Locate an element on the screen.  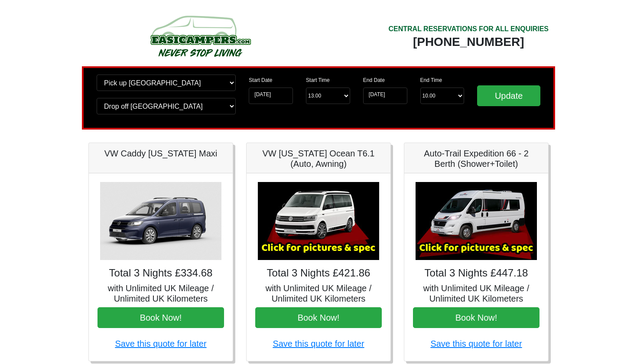
h5: Auto-Trail Expedition 66 - 2 Berth (Shower+Toilet) is located at coordinates (476, 158).